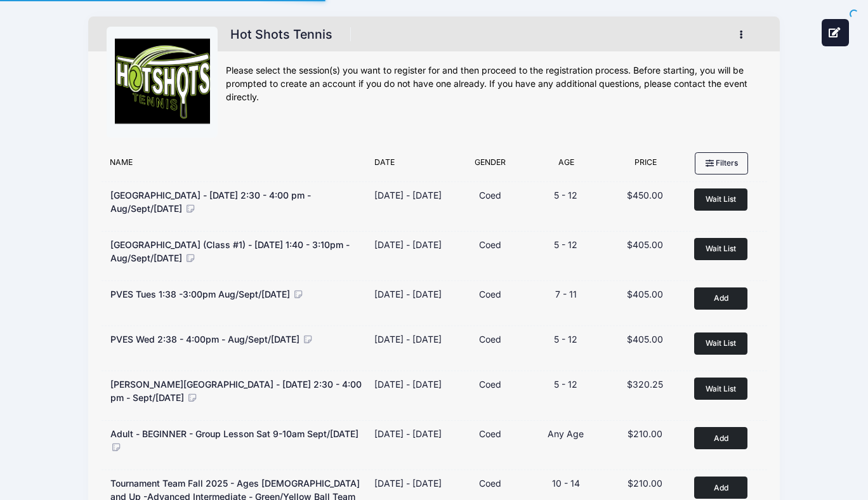 The width and height of the screenshot is (868, 500). I want to click on div: Date, so click(410, 165).